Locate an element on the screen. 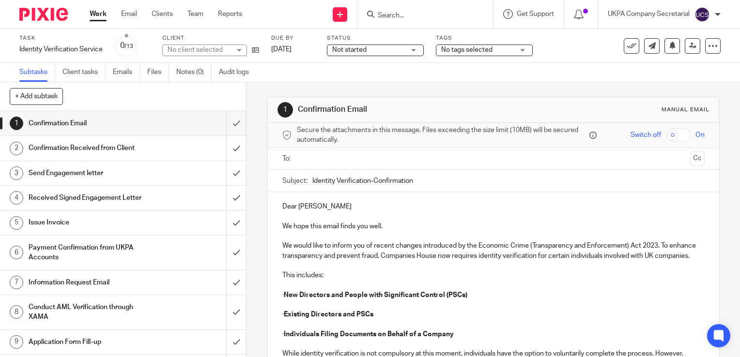 This screenshot has height=357, width=740. span: Get Support is located at coordinates (535, 14).